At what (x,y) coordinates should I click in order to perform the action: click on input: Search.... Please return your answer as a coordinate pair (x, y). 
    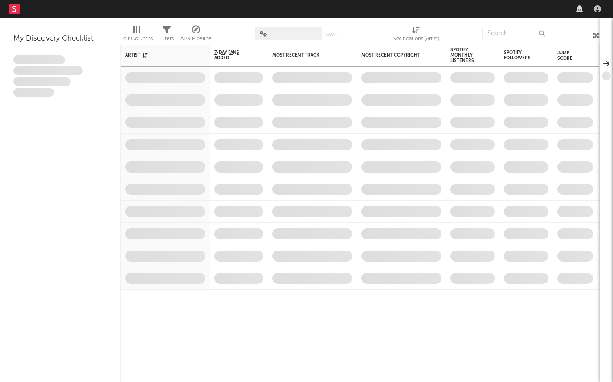
    Looking at the image, I should click on (516, 33).